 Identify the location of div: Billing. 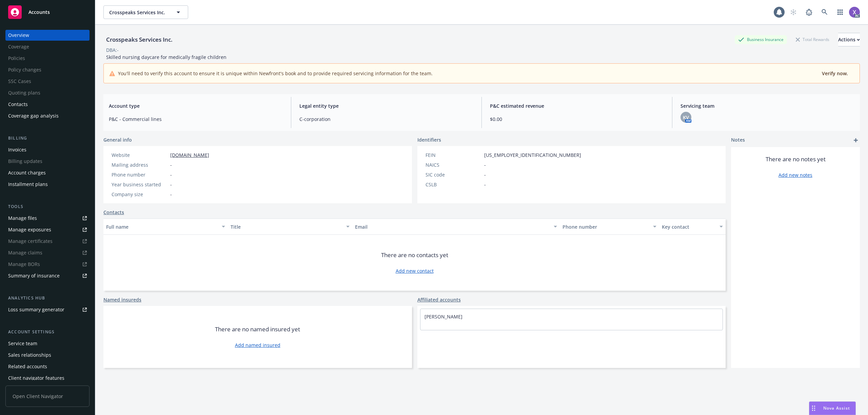
(47, 138).